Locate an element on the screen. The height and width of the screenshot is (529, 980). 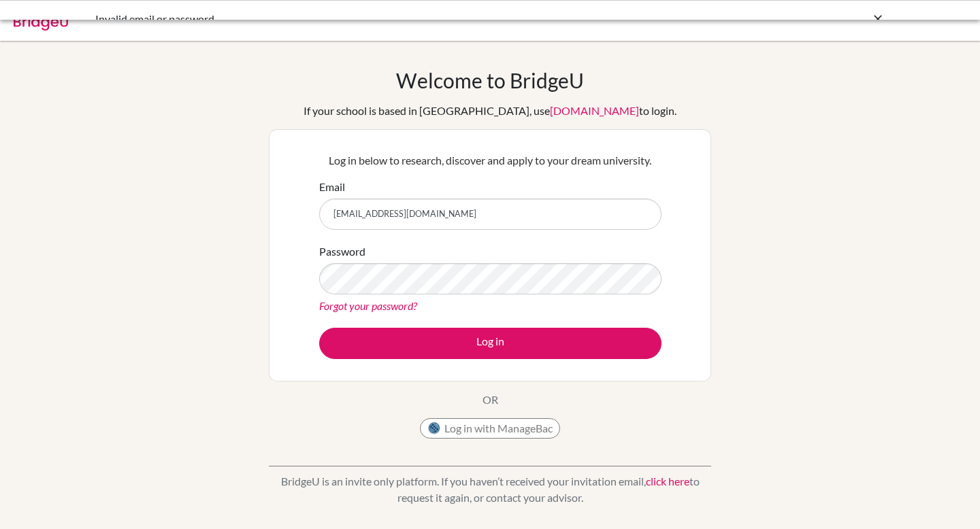
a: click here is located at coordinates (667, 481).